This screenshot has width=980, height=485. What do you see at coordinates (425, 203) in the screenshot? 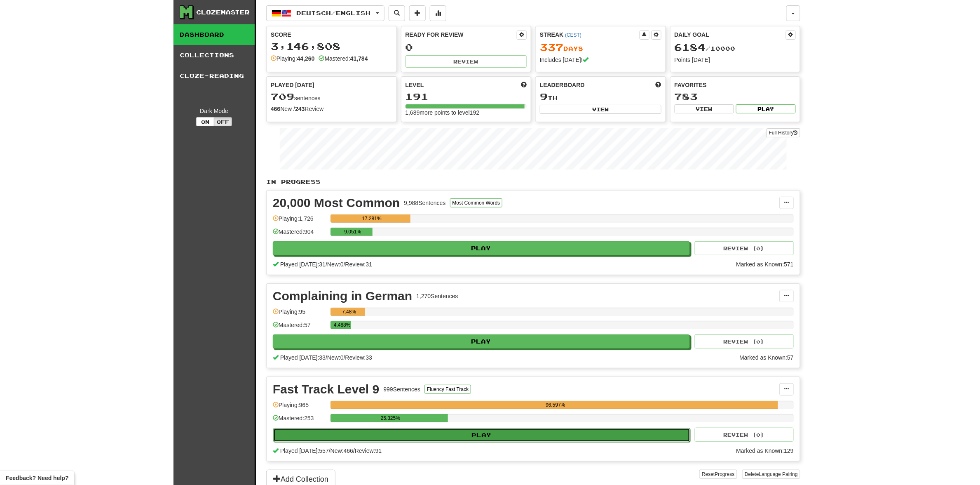
I see `div: 9,988 Sentences` at bounding box center [425, 203].